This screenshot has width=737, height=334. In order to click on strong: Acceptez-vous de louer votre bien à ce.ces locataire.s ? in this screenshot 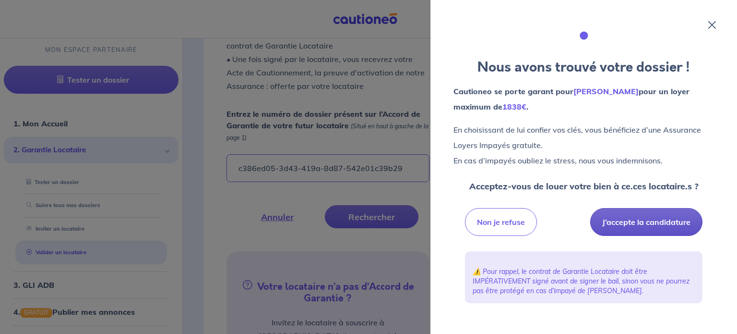, I will do `click(584, 186)`.